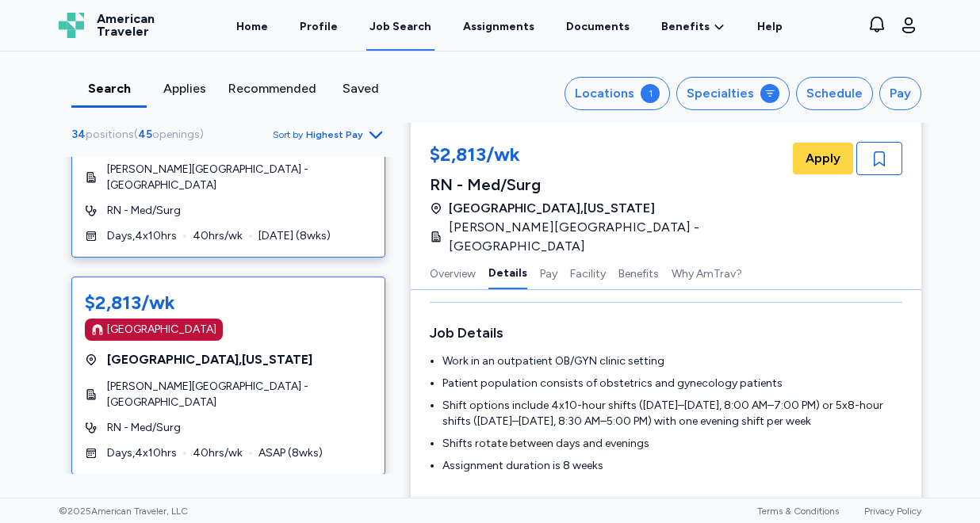 This screenshot has width=980, height=523. Describe the element at coordinates (184, 89) in the screenshot. I see `div: Applies` at that location.